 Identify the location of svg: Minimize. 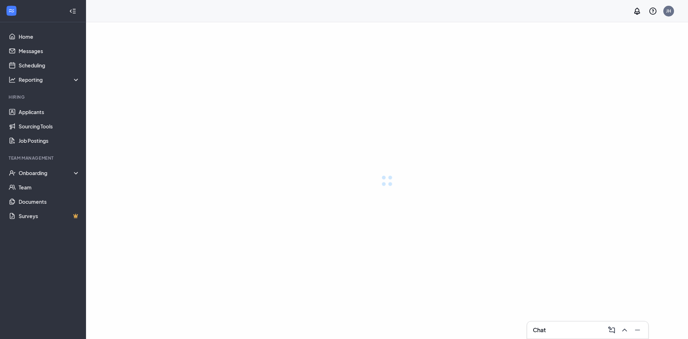
(638, 330).